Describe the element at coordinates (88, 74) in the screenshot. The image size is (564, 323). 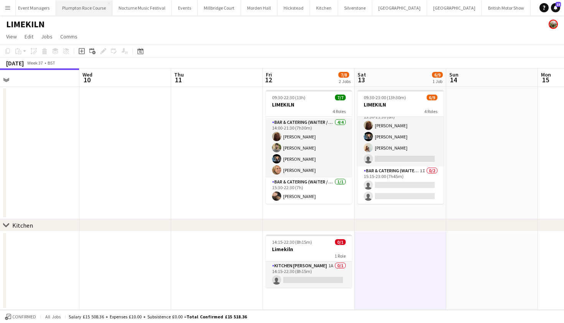
I see `span: Wed` at that location.